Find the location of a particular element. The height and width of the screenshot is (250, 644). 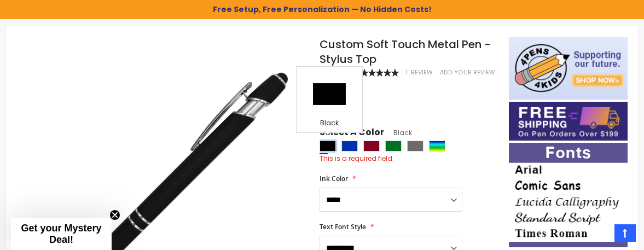

img: Free shipping on orders over $199 is located at coordinates (568, 121).